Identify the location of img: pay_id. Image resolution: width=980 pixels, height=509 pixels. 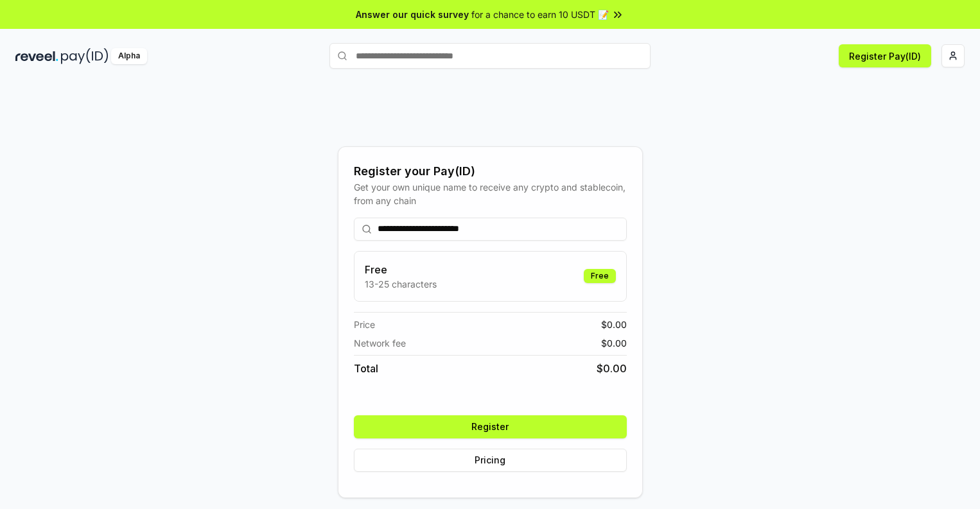
(85, 56).